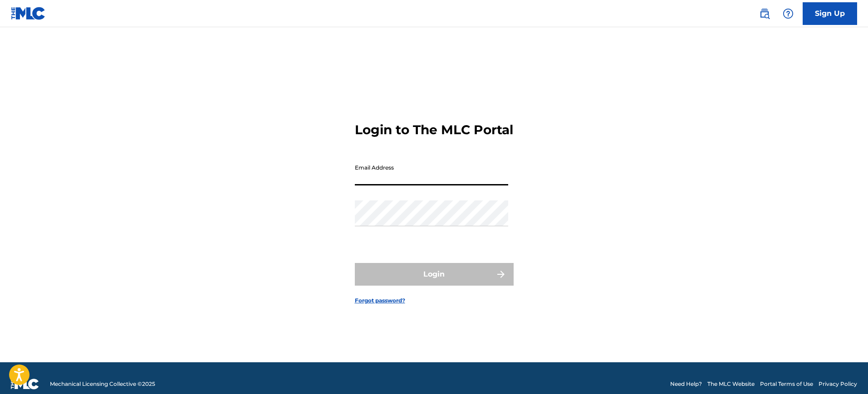 The image size is (868, 394). What do you see at coordinates (830, 13) in the screenshot?
I see `a: Sign Up` at bounding box center [830, 13].